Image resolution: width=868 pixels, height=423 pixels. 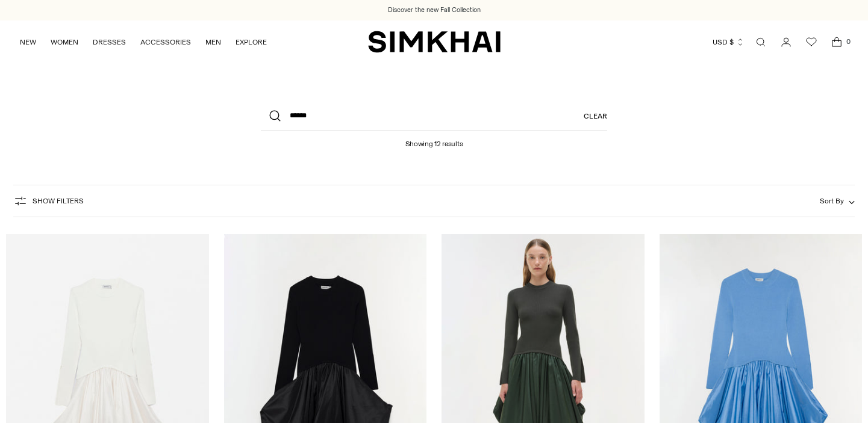 I want to click on a: EXPLORE, so click(x=251, y=42).